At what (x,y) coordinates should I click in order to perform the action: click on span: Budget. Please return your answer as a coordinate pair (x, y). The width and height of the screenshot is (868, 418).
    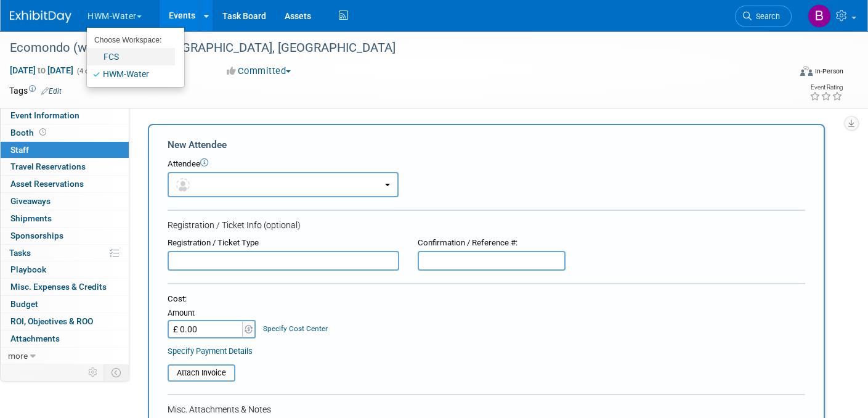
    Looking at the image, I should click on (24, 304).